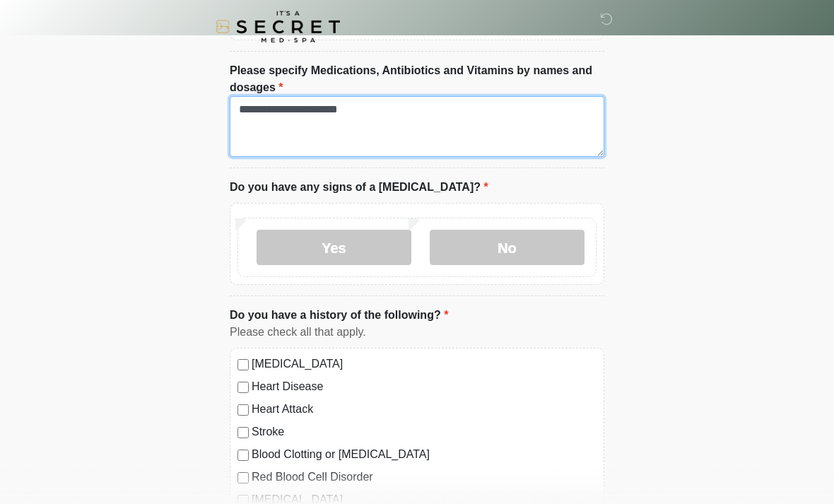 The width and height of the screenshot is (834, 504). What do you see at coordinates (338, 315) in the screenshot?
I see `label: Do you have a history of the following?` at bounding box center [338, 315].